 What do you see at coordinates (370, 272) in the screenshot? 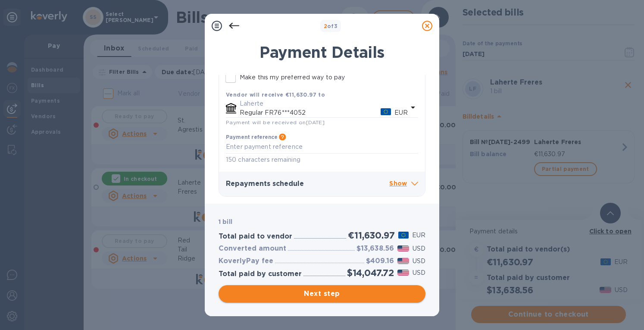
I see `h2: $14,047.72` at bounding box center [370, 272].